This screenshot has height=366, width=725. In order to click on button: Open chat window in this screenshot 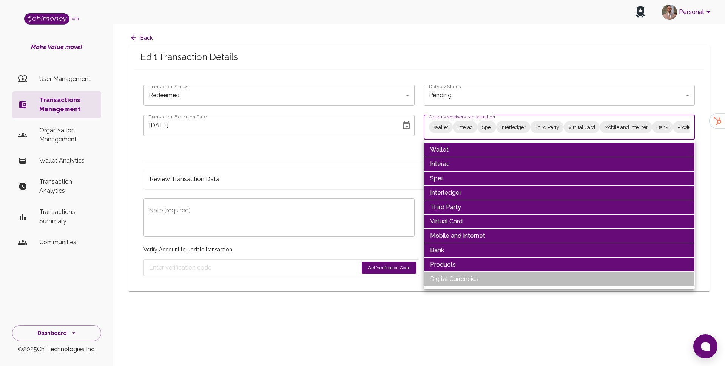, I will do `click(705, 346)`.